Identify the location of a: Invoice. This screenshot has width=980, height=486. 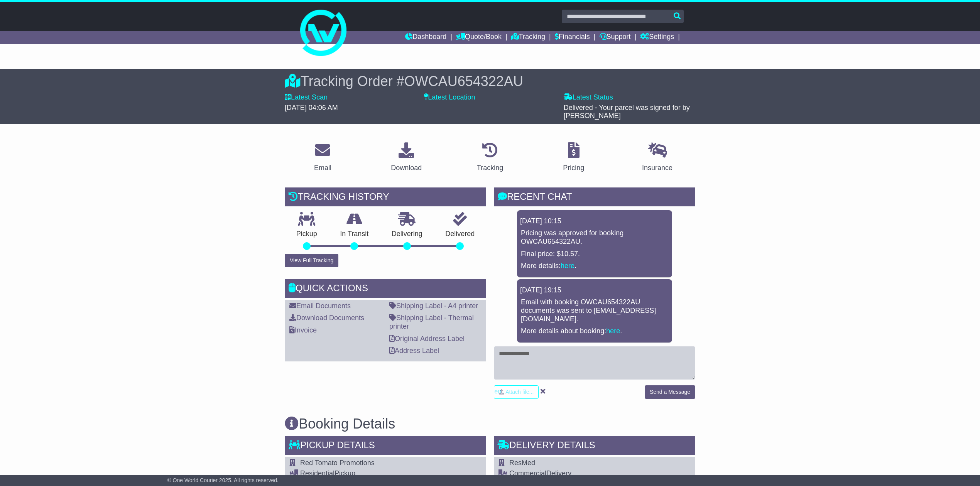
(303, 330).